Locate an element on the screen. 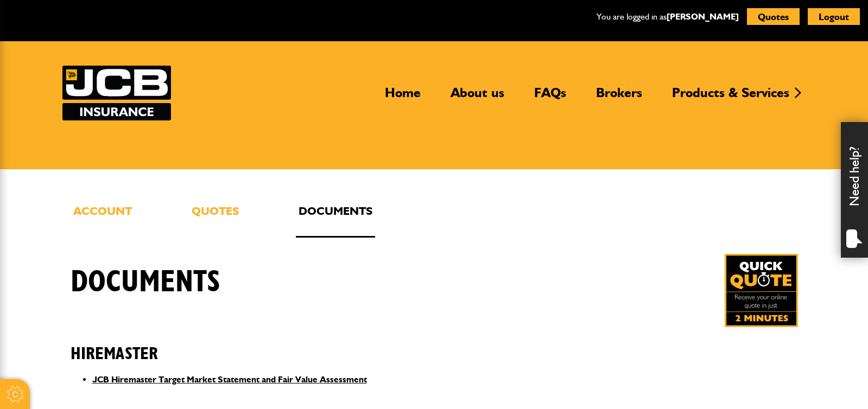 The image size is (868, 409). a: JCB Hiremaster Target Market Statement and Fair Value Assessment is located at coordinates (230, 379).